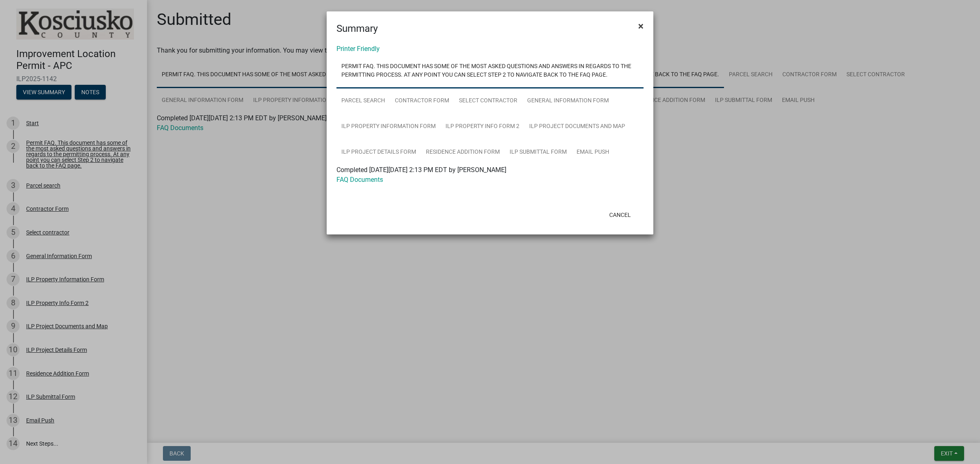 This screenshot has height=464, width=980. What do you see at coordinates (576, 127) in the screenshot?
I see `a: ILP Project Documents and Map` at bounding box center [576, 127].